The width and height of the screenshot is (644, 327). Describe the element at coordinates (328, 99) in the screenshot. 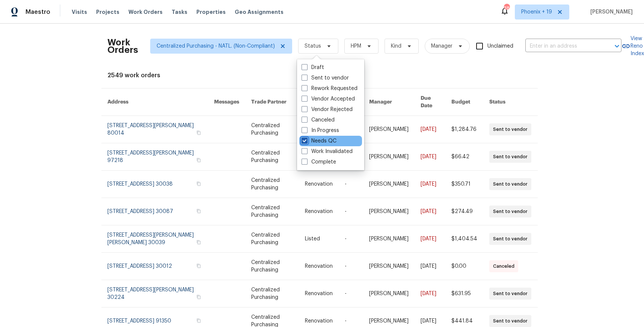

I see `label: Vendor Accepted` at that location.